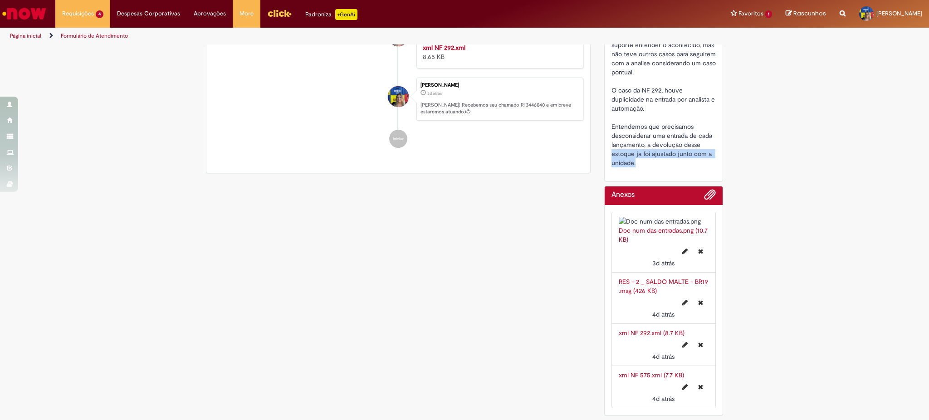  What do you see at coordinates (651, 375) in the screenshot?
I see `a: xml NF 575.xml (7.7 KB)` at bounding box center [651, 375].